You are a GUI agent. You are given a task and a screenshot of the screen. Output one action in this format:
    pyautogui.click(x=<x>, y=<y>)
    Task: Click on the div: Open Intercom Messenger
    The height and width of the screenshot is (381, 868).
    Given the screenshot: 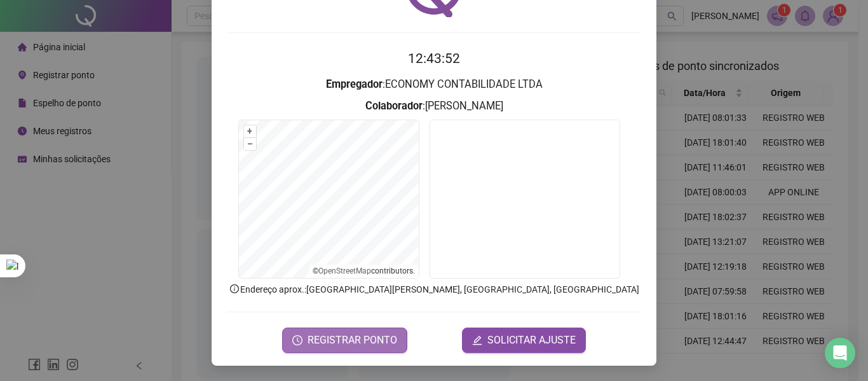 What is the action you would take?
    pyautogui.click(x=840, y=353)
    